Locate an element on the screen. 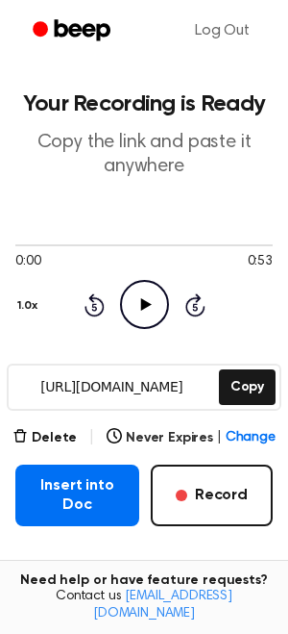  span: Contact us is located at coordinates (144, 605).